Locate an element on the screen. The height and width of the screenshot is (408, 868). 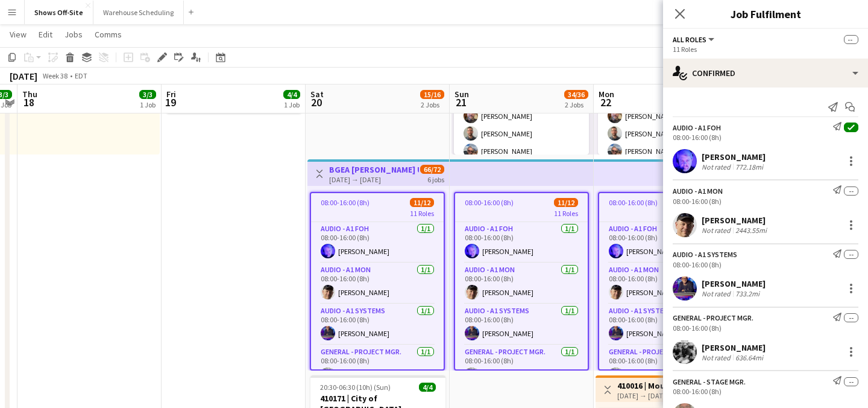
div: 636.64mi is located at coordinates (749, 357).